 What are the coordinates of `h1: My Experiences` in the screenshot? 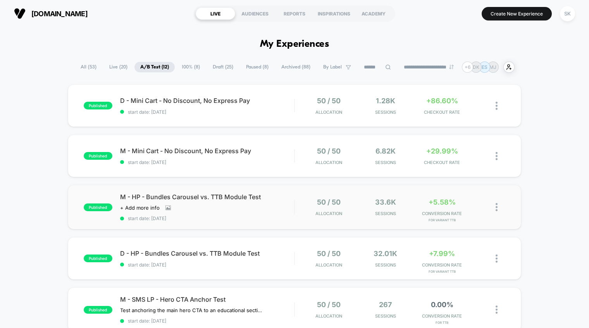 It's located at (294, 44).